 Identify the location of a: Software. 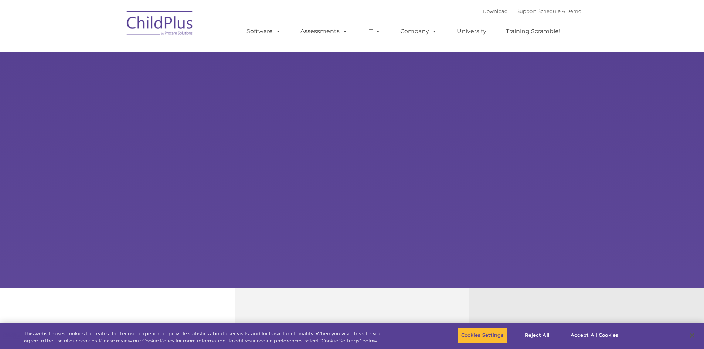
(263, 31).